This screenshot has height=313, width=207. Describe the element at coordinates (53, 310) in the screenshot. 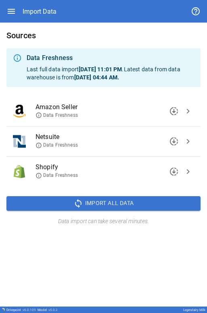

I see `span: v 5.0.2` at that location.